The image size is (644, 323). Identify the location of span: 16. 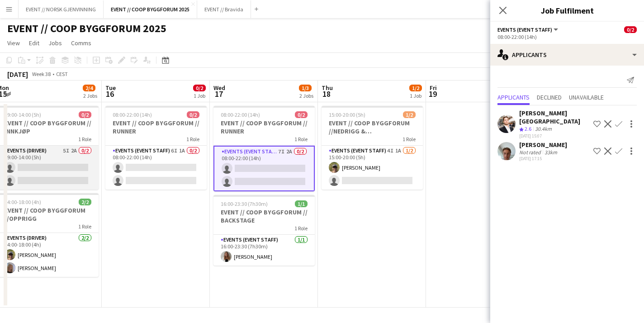
(110, 94).